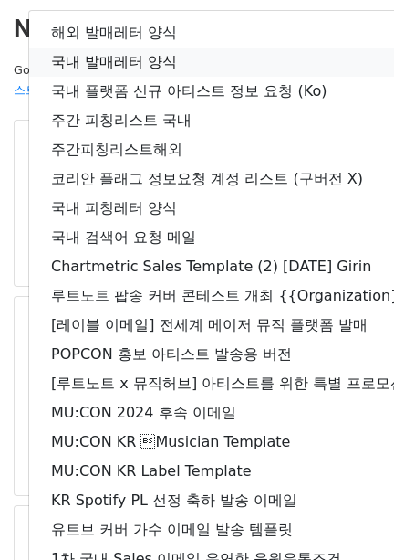 Image resolution: width=394 pixels, height=560 pixels. I want to click on small: Google Sheet:, so click(139, 80).